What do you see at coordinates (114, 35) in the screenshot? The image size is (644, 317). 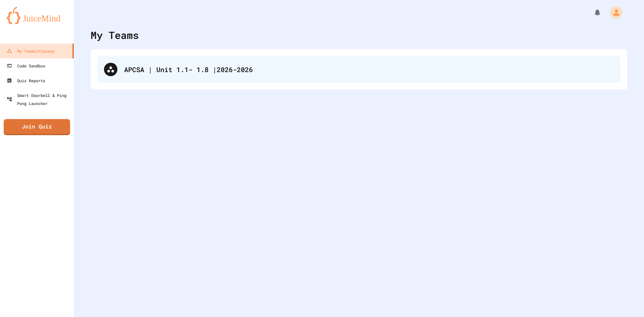 I see `div: My Teams` at bounding box center [114, 35].